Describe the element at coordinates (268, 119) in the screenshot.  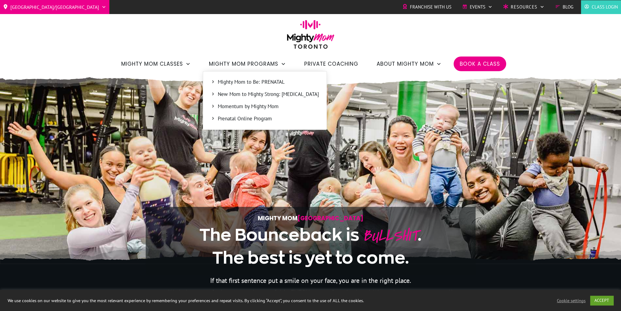
I see `span: Prenatal Online Program` at that location.